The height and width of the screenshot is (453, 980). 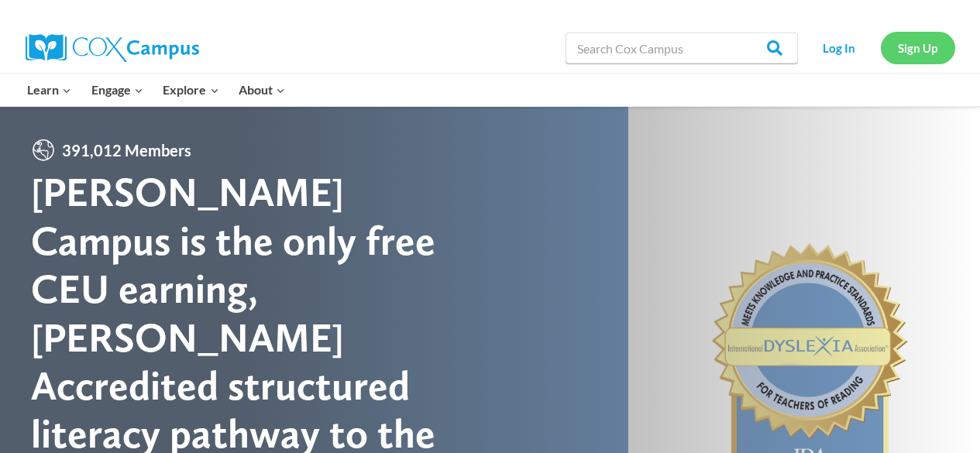 What do you see at coordinates (191, 90) in the screenshot?
I see `button: Child menu of Explore` at bounding box center [191, 90].